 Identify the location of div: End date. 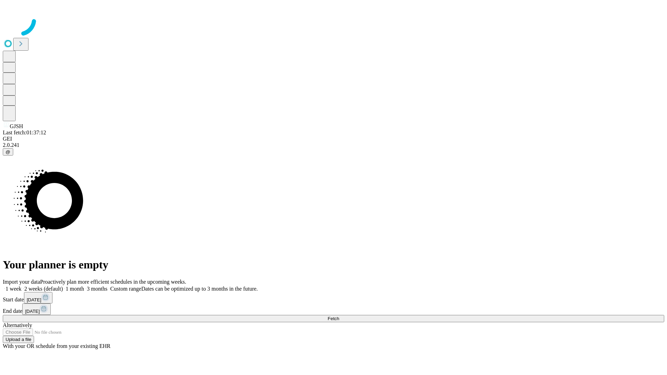
(334, 309).